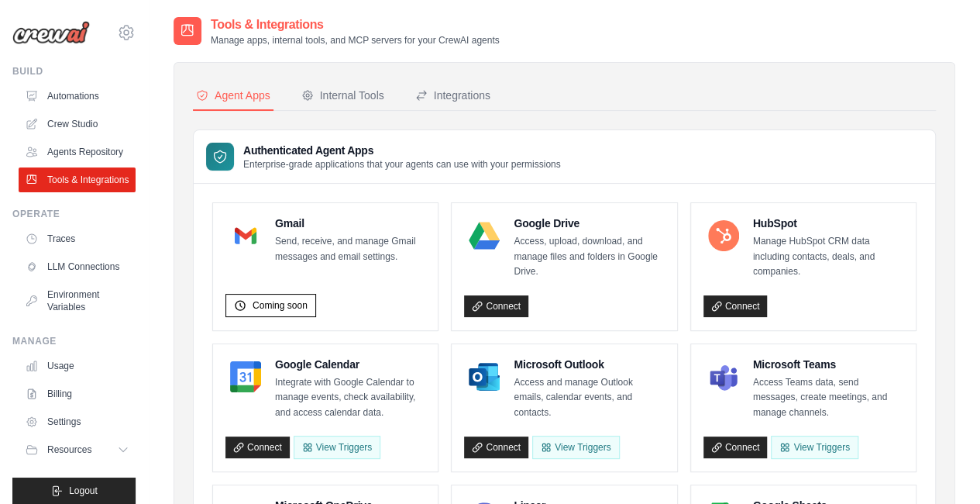 This screenshot has height=504, width=980. I want to click on p: Access, upload, download, and manage files and folders in Google Drive., so click(588, 257).